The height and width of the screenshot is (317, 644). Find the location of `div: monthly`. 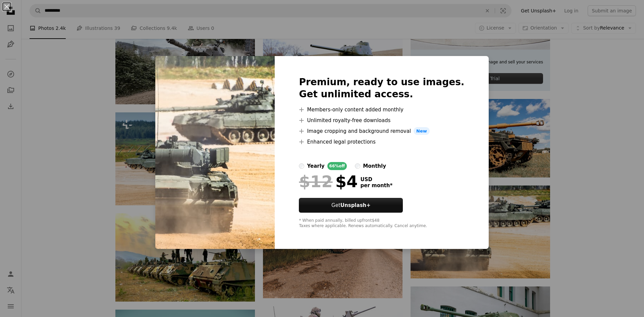

div: monthly is located at coordinates (374, 166).